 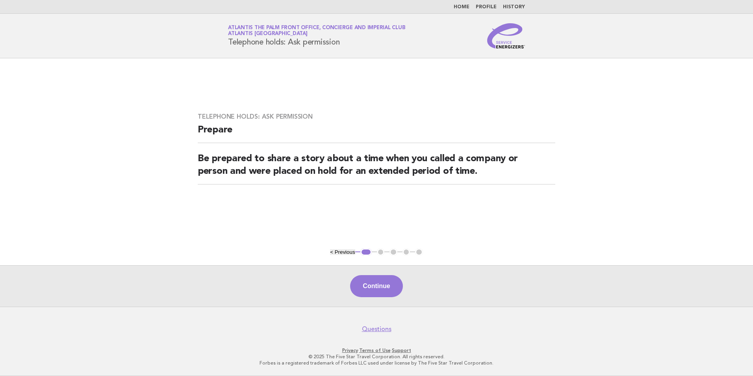 I want to click on a: History, so click(x=514, y=7).